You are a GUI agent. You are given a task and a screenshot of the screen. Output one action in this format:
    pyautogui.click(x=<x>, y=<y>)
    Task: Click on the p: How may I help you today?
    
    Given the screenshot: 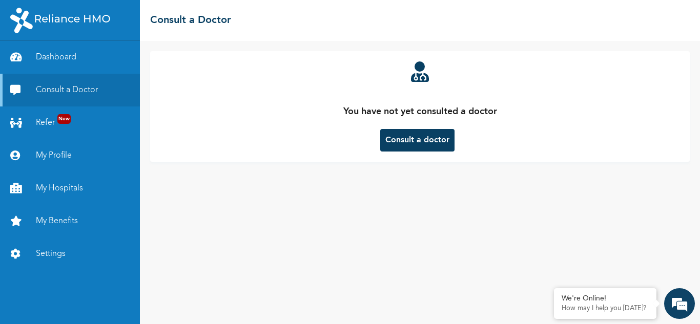 What is the action you would take?
    pyautogui.click(x=605, y=309)
    